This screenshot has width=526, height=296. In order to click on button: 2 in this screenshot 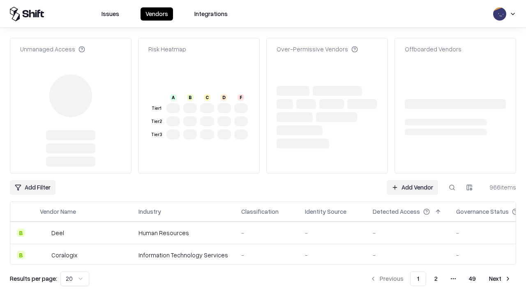, I will do `click(436, 279)`.